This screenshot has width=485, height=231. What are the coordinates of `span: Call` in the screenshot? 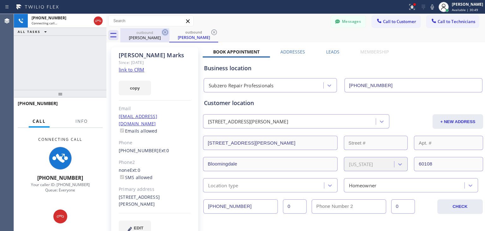 It's located at (39, 121).